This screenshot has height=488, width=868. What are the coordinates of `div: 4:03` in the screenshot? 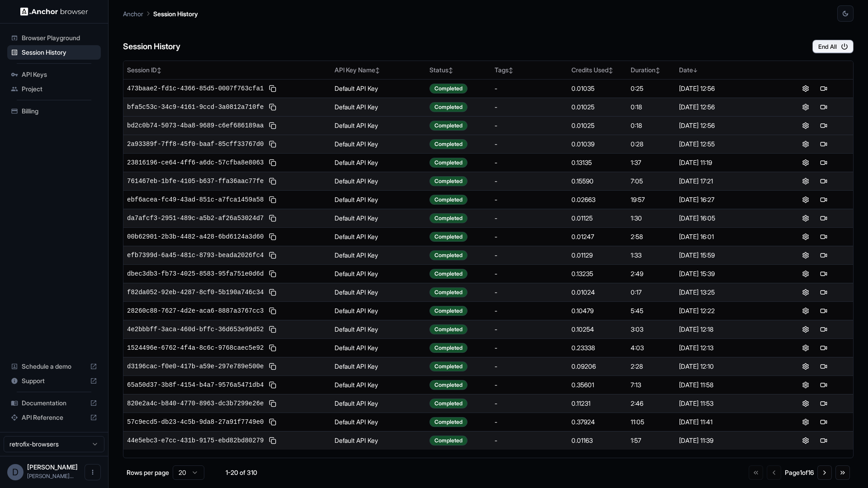 It's located at (651, 347).